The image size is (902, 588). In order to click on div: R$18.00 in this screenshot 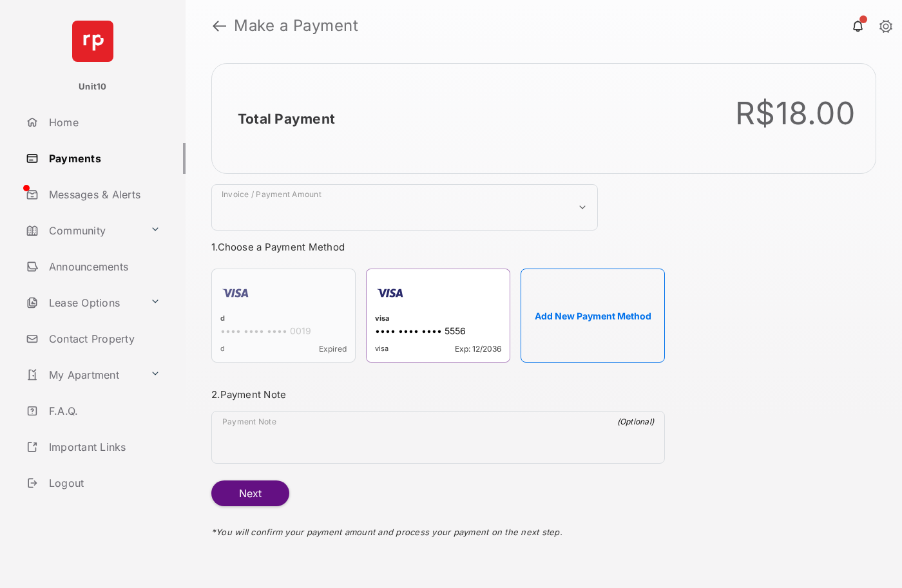, I will do `click(795, 114)`.